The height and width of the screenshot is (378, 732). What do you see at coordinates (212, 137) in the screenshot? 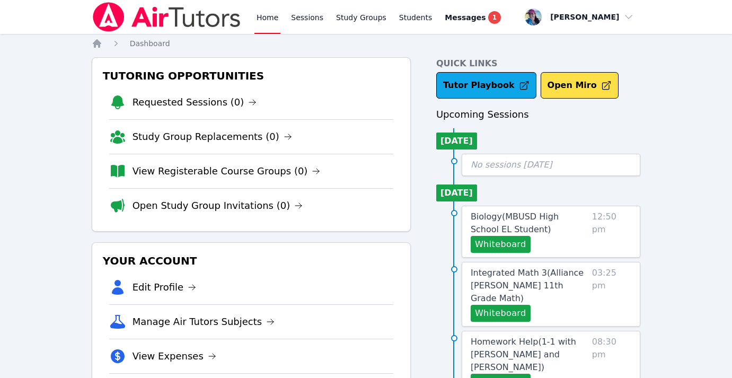
I see `a: Study Group Replacements (0)` at bounding box center [212, 137].